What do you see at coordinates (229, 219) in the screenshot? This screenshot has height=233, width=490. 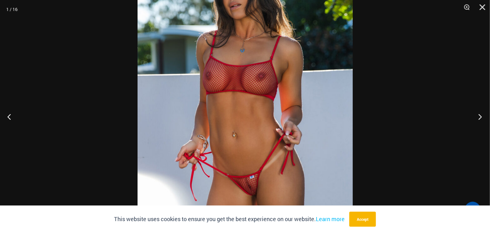 I see `p: This website uses cookies to ensure you get the best experience on our website.` at bounding box center [229, 219].